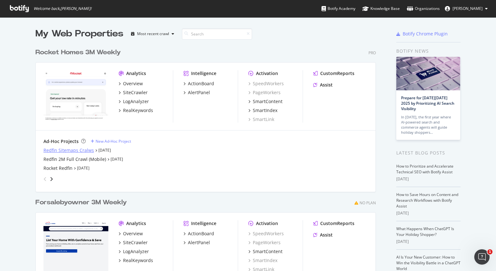 The height and width of the screenshot is (271, 496). Describe the element at coordinates (79, 34) in the screenshot. I see `div: My Web Properties` at that location.